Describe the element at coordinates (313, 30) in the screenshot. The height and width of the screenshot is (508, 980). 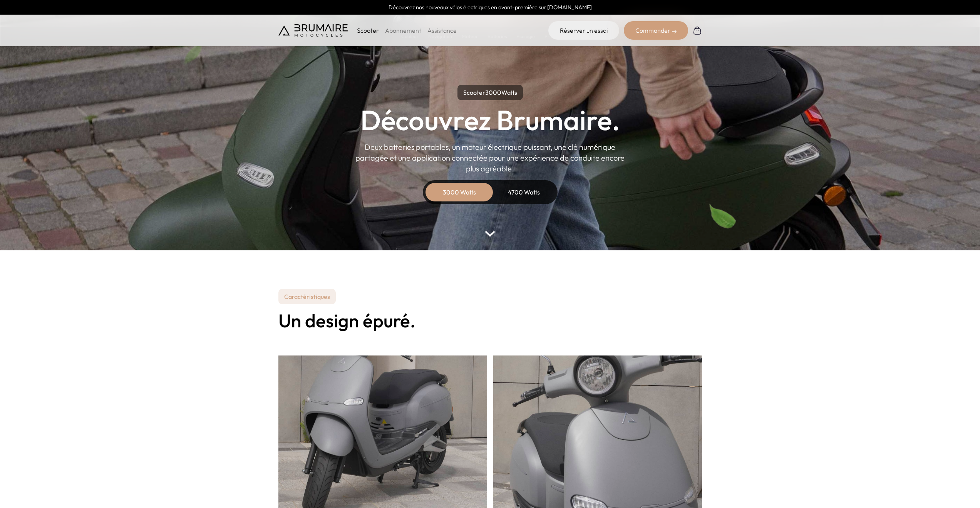
I see `img: Brumaire Motocycles` at that location.